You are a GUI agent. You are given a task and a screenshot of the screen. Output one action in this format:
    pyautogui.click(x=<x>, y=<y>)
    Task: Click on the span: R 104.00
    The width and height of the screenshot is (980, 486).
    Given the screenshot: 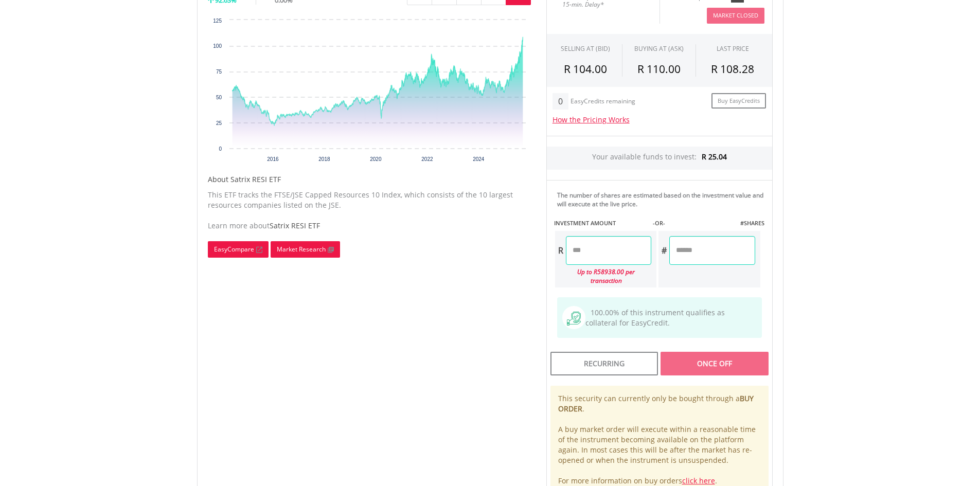 What is the action you would take?
    pyautogui.click(x=585, y=69)
    